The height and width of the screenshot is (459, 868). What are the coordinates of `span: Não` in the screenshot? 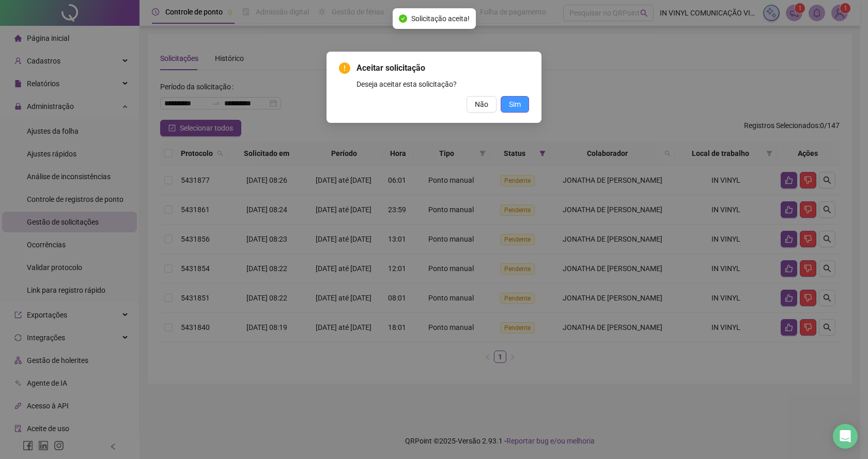 It's located at (482, 104).